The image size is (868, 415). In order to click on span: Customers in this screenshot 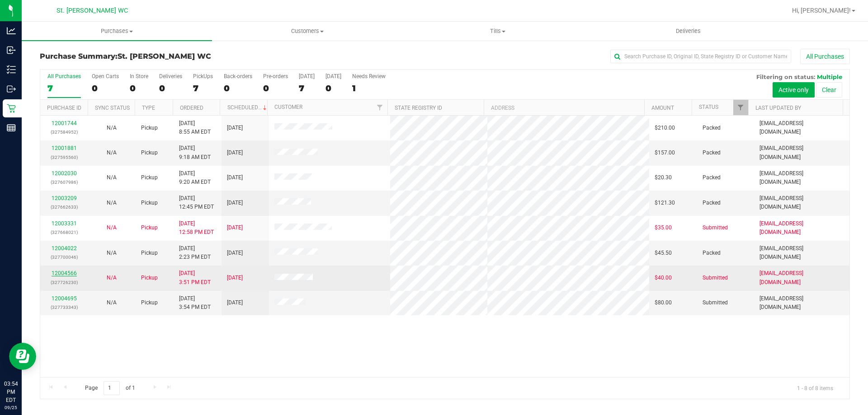, I will do `click(307, 31)`.